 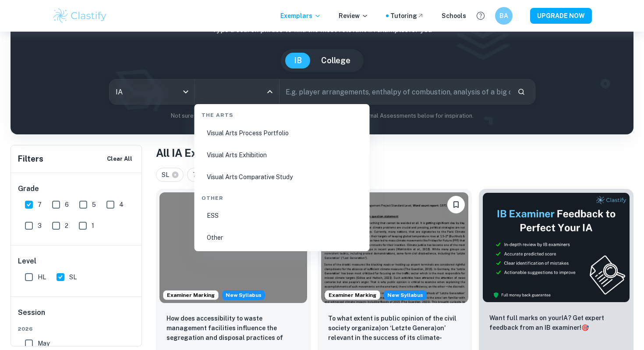 What do you see at coordinates (561, 16) in the screenshot?
I see `button: UPGRADE NOW` at bounding box center [561, 16].